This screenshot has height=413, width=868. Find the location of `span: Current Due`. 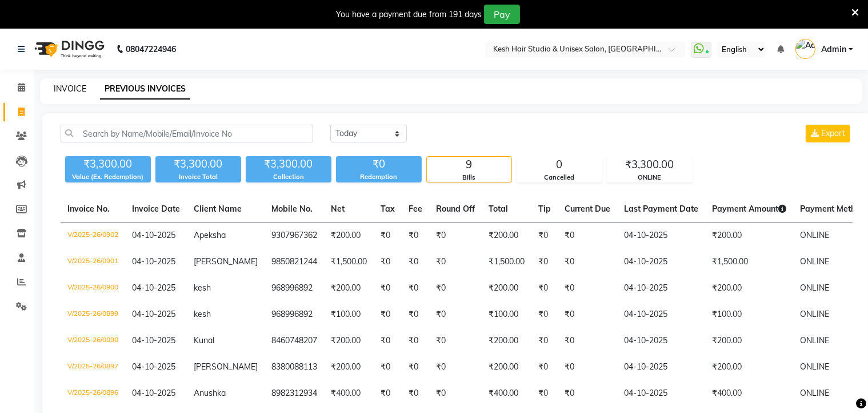

span: Current Due is located at coordinates (588, 209).